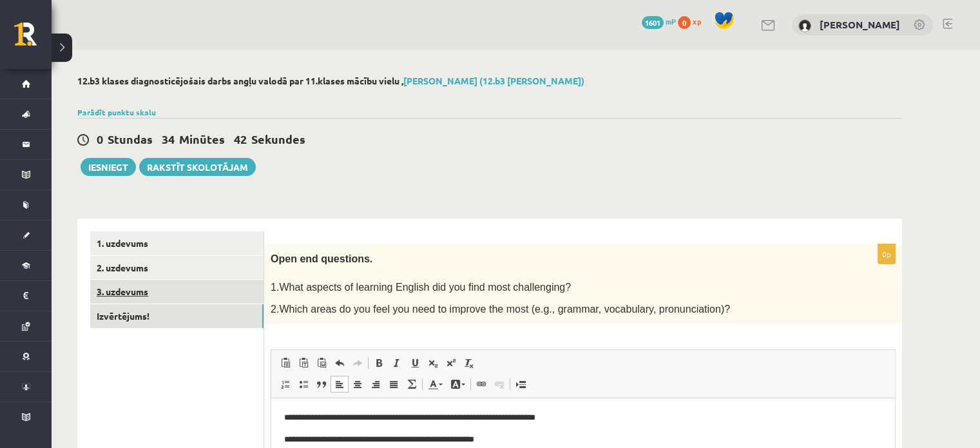  I want to click on a: Saite (vadīšanas taustiņš+K), so click(482, 384).